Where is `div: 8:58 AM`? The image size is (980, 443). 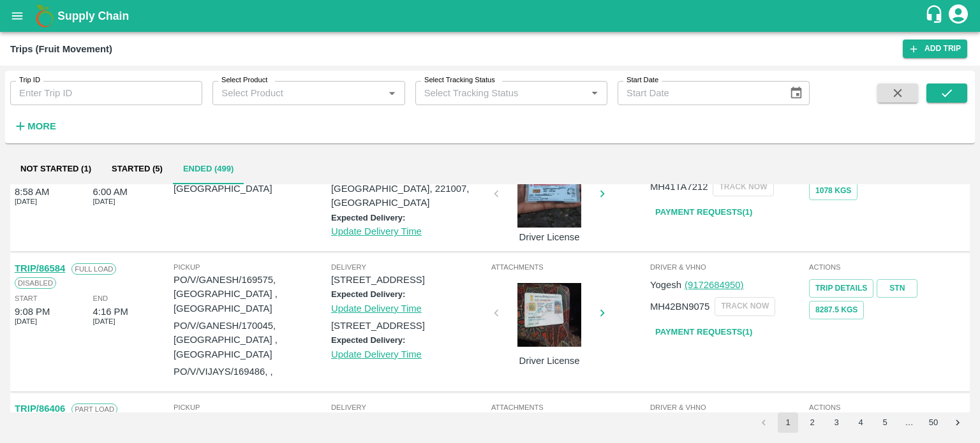
div: 8:58 AM is located at coordinates (32, 192).